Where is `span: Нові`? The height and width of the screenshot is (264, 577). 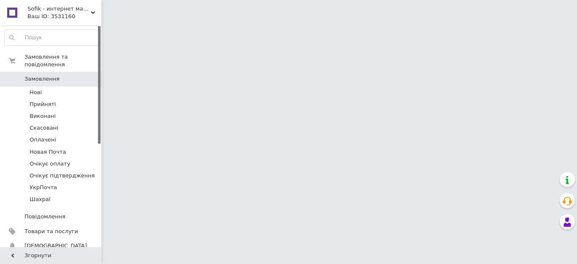
span: Нові is located at coordinates (35, 93).